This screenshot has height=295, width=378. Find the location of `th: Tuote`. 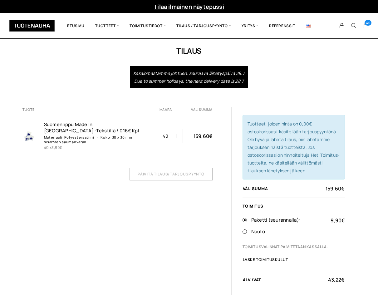

th: Tuote is located at coordinates (85, 109).